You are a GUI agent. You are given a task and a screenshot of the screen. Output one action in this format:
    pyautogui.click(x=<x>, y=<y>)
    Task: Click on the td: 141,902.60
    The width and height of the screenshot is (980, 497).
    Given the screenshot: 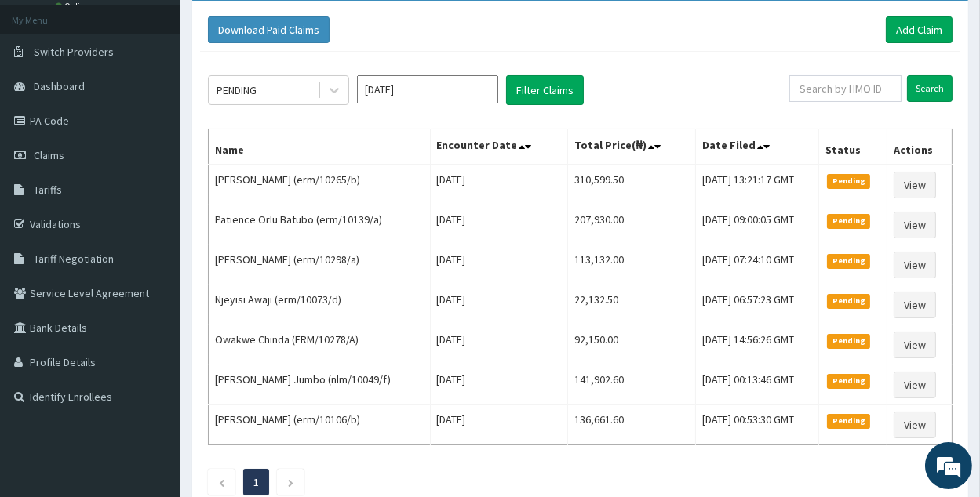 What is the action you would take?
    pyautogui.click(x=632, y=385)
    